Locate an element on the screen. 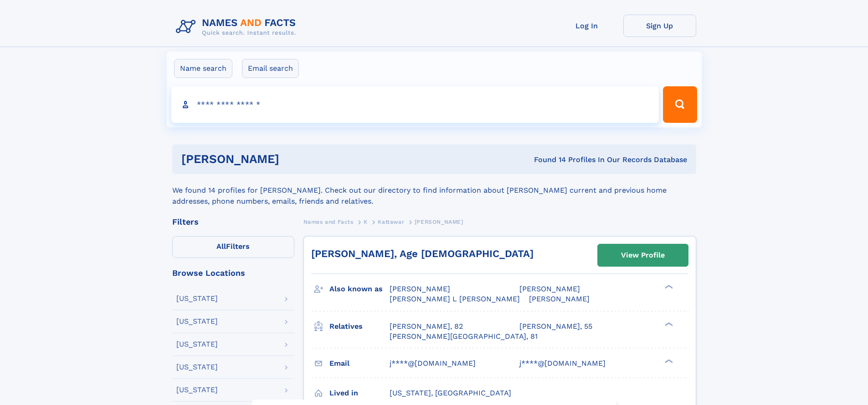  label: Filters is located at coordinates (234, 247).